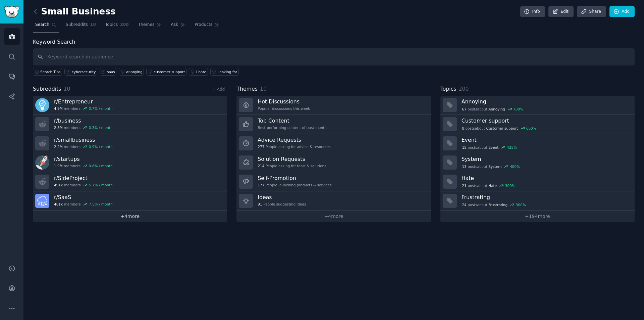 The height and width of the screenshot is (320, 644). I want to click on span: Annoying, so click(496, 109).